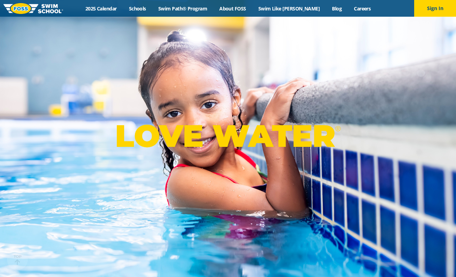 The height and width of the screenshot is (277, 456). Describe the element at coordinates (233, 8) in the screenshot. I see `a: About FOSS` at that location.